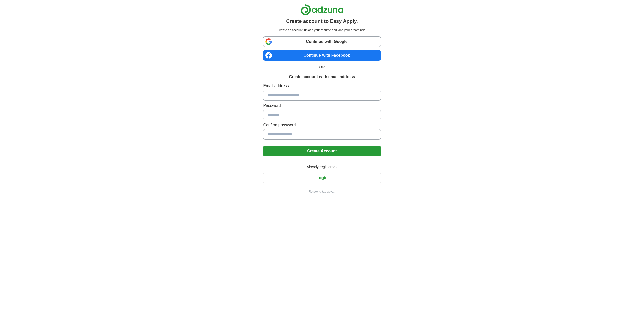 The width and height of the screenshot is (644, 328). Describe the element at coordinates (322, 178) in the screenshot. I see `button: Login` at that location.